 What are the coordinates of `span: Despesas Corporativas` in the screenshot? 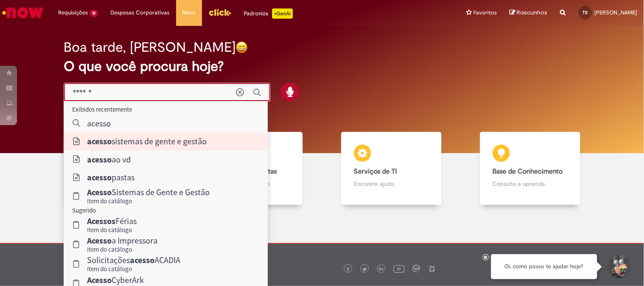 It's located at (140, 13).